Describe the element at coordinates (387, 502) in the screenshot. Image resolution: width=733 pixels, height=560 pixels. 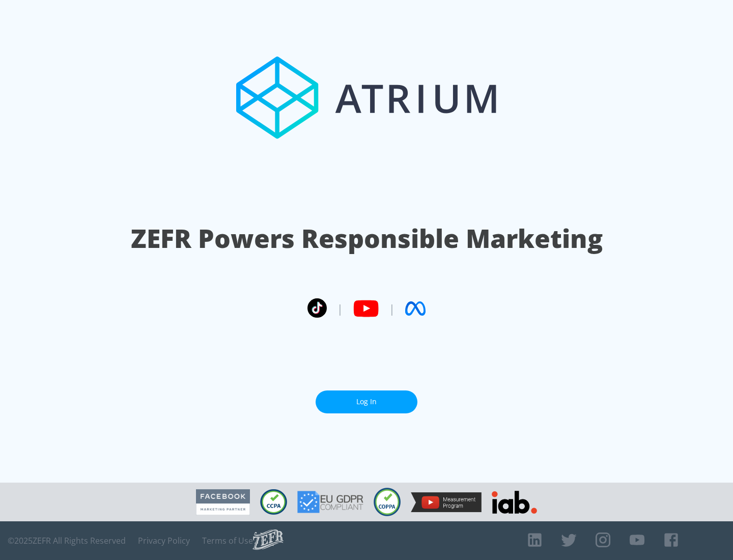
I see `img: COPPA Compliant` at that location.